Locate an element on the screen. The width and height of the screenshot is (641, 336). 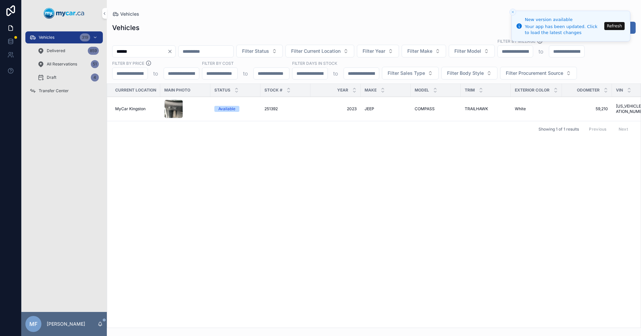
a: TRAILHAWK is located at coordinates (486, 109).